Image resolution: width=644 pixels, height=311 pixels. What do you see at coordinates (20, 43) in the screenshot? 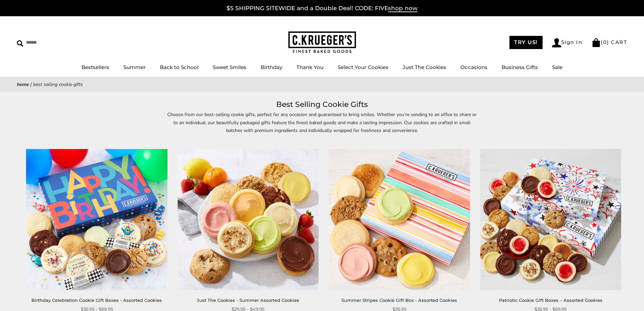
I see `img: Search` at bounding box center [20, 43].